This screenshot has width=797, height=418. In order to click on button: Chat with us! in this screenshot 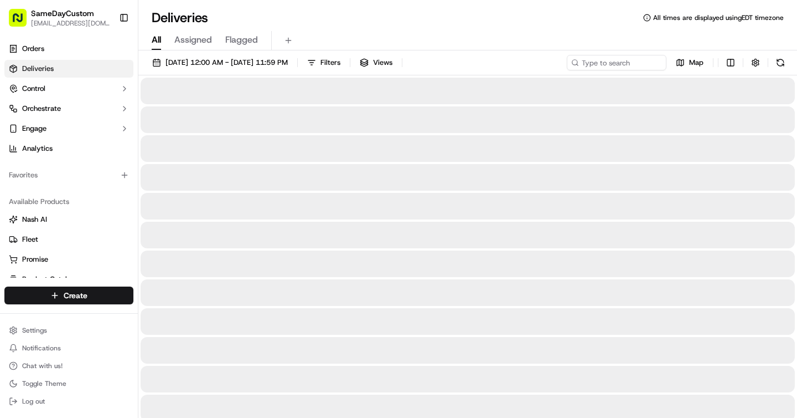, I will do `click(69, 365)`.